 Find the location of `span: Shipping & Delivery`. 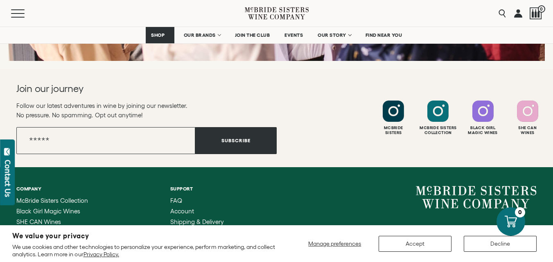

span: Shipping & Delivery is located at coordinates (197, 222).